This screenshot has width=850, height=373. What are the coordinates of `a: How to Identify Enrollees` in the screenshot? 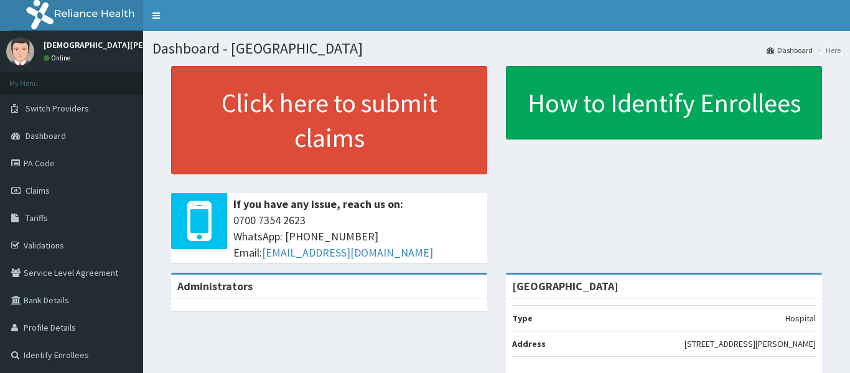 It's located at (664, 103).